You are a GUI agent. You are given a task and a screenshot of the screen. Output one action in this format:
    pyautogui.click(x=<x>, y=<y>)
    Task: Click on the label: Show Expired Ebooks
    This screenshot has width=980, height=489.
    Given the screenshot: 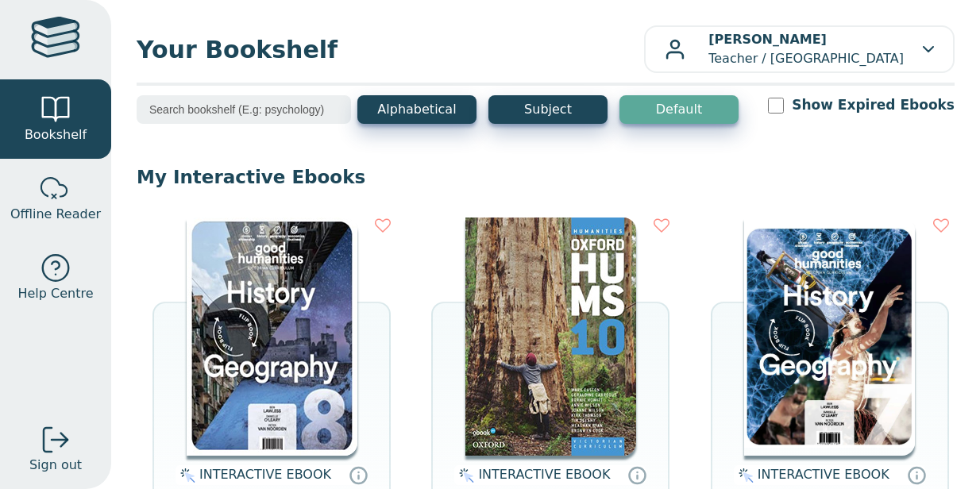 What is the action you would take?
    pyautogui.click(x=873, y=105)
    